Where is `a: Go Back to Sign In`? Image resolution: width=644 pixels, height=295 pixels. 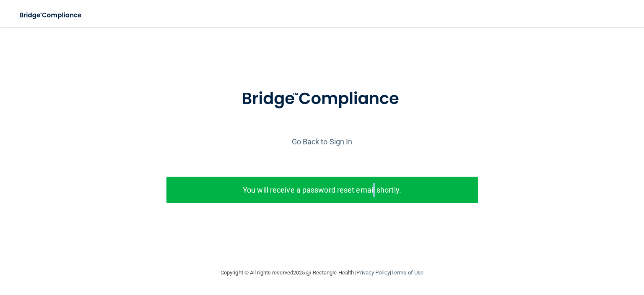 a: Go Back to Sign In is located at coordinates (322, 141).